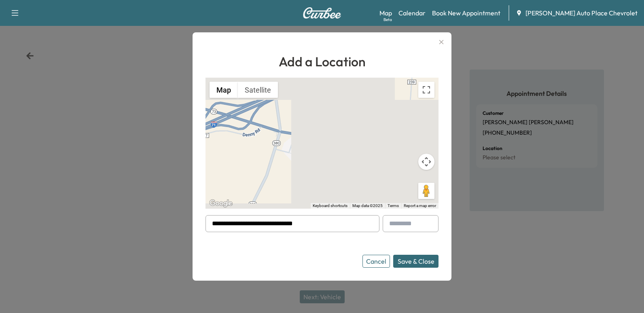  Describe the element at coordinates (322, 61) in the screenshot. I see `h1: Add a Location` at that location.